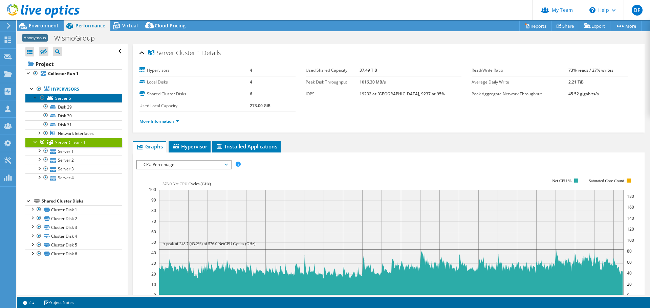  I want to click on a: Server 3, so click(74, 169).